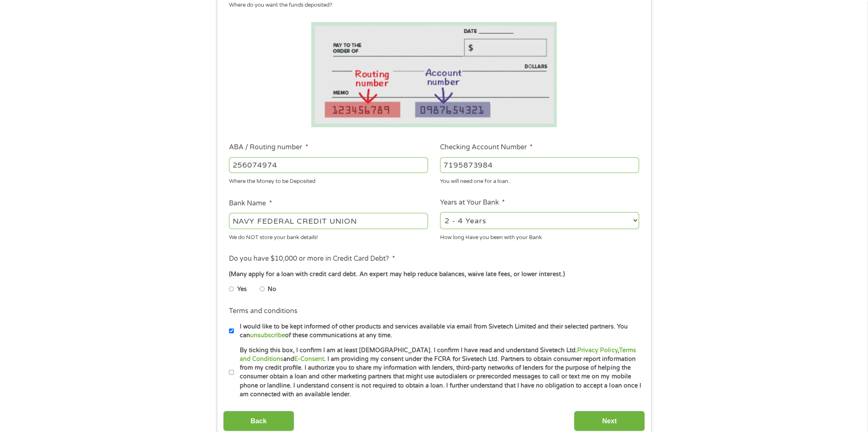 This screenshot has height=432, width=868. Describe the element at coordinates (328, 236) in the screenshot. I see `div: We do NOT store your bank details!` at that location.